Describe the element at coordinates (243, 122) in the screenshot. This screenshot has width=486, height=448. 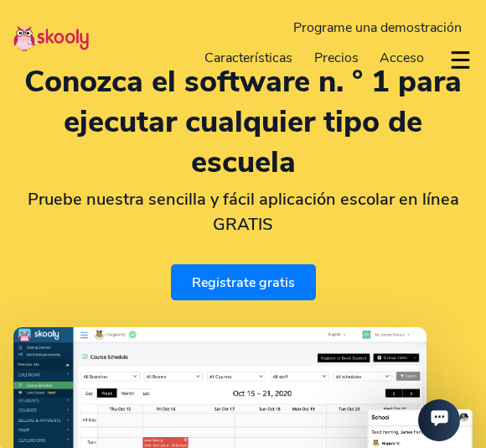
I see `h1: Conozca el software n. ° 1 para ejecutar cualquier tipo de escuela` at that location.